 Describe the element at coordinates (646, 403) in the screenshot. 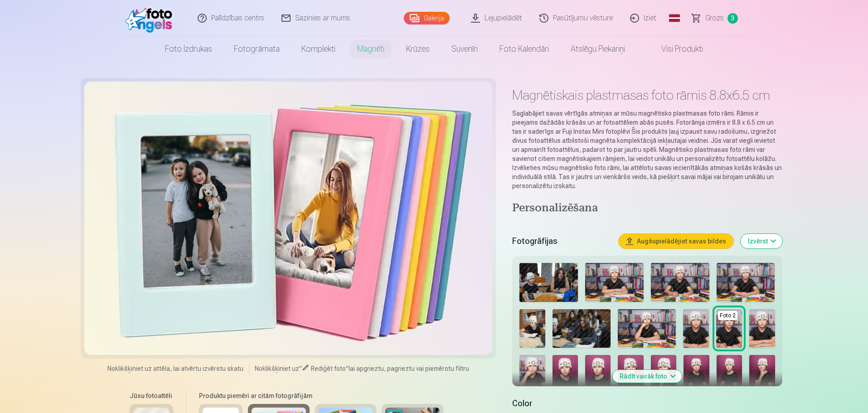

I see `h5: Color` at that location.